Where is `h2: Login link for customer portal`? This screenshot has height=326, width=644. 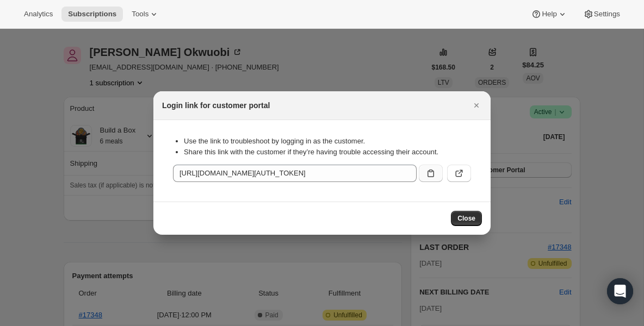 h2: Login link for customer portal is located at coordinates (216, 106).